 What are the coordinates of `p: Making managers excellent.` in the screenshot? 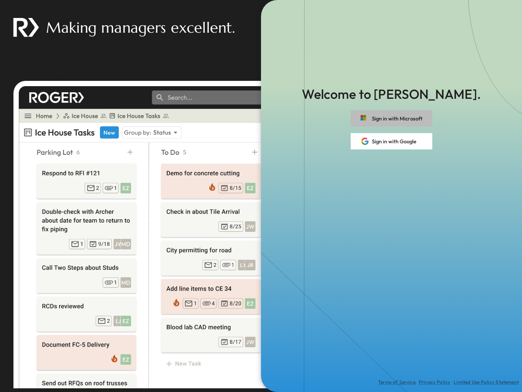 It's located at (140, 27).